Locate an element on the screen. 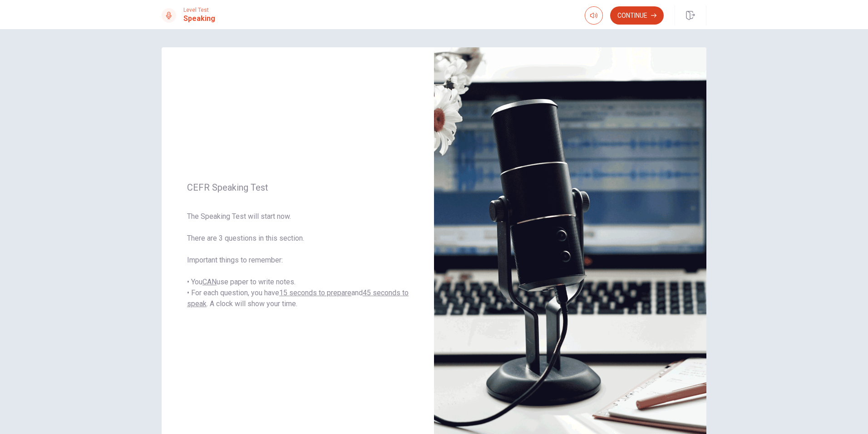  span: Level Test is located at coordinates (200, 10).